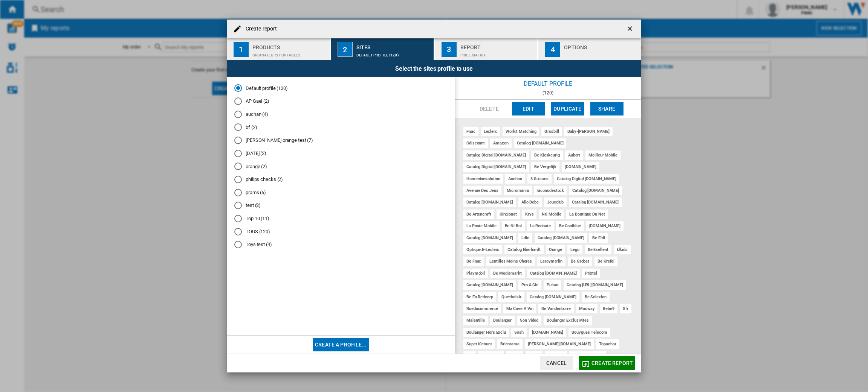 The height and width of the screenshot is (392, 868). Describe the element at coordinates (489, 109) in the screenshot. I see `button: Delete` at that location.